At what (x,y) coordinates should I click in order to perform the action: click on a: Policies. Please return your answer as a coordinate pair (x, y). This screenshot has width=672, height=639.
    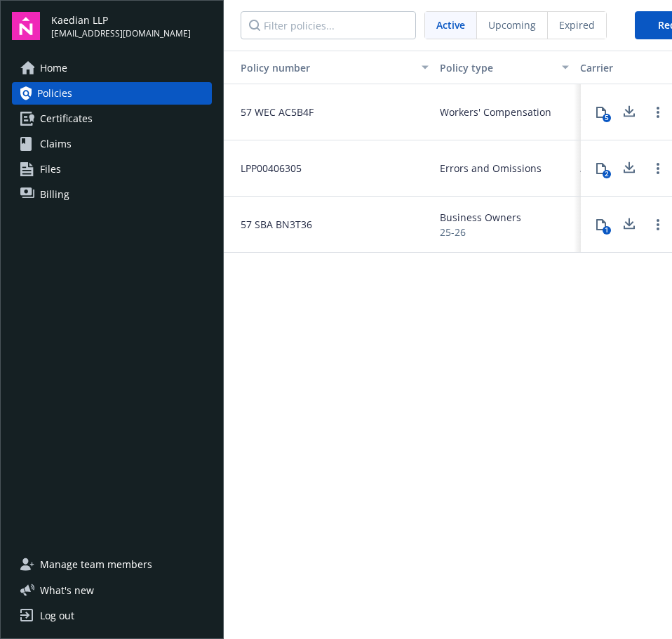
    Looking at the image, I should click on (111, 94).